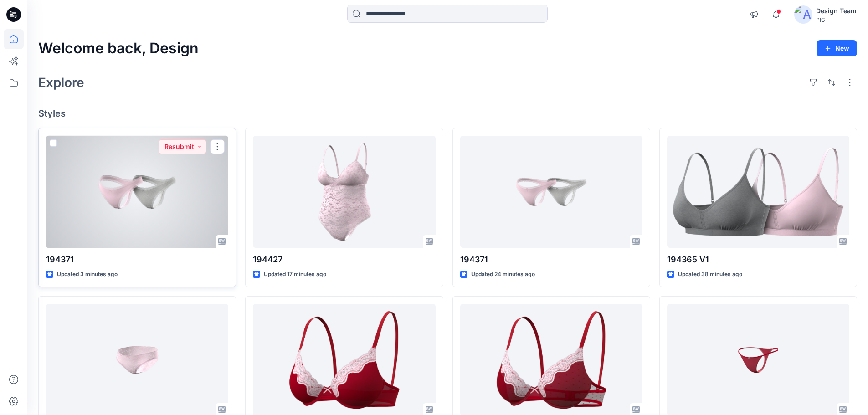 The image size is (868, 415). What do you see at coordinates (803, 15) in the screenshot?
I see `img: avatar` at bounding box center [803, 15].